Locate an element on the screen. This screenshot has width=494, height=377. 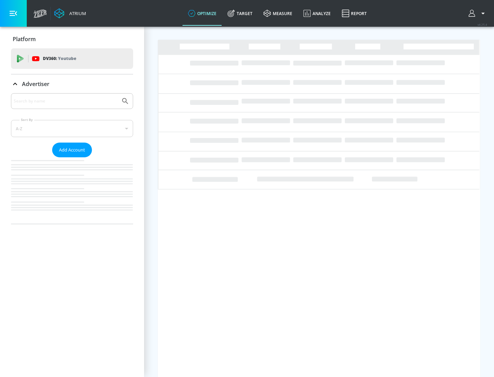
div: A-Z is located at coordinates (72, 129).